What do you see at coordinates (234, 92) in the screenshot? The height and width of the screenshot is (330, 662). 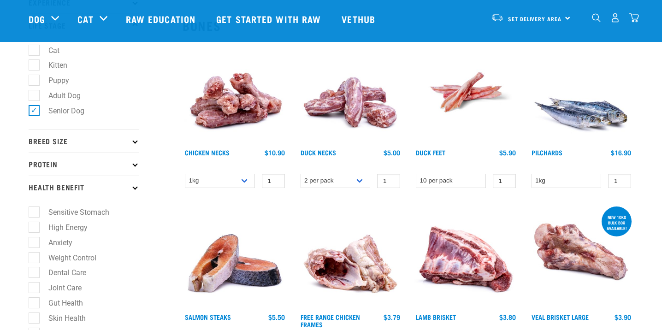 I see `img: Pile Of Chicken Necks For Pets` at bounding box center [234, 92].